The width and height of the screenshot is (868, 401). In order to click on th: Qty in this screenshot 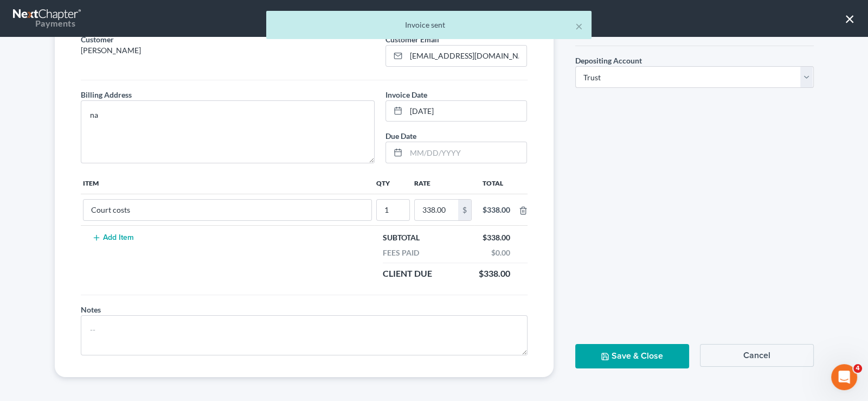, I will do `click(393, 183)`.